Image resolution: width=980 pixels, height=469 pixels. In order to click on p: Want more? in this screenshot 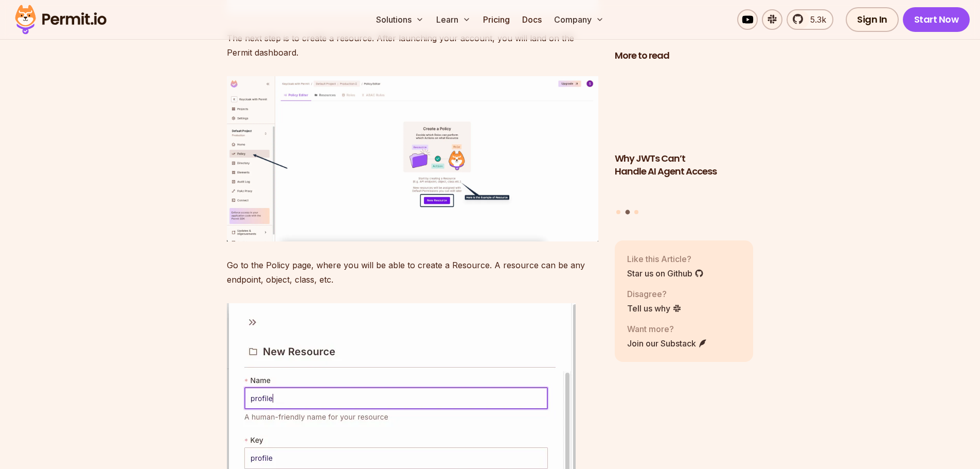, I will do `click(668, 329)`.